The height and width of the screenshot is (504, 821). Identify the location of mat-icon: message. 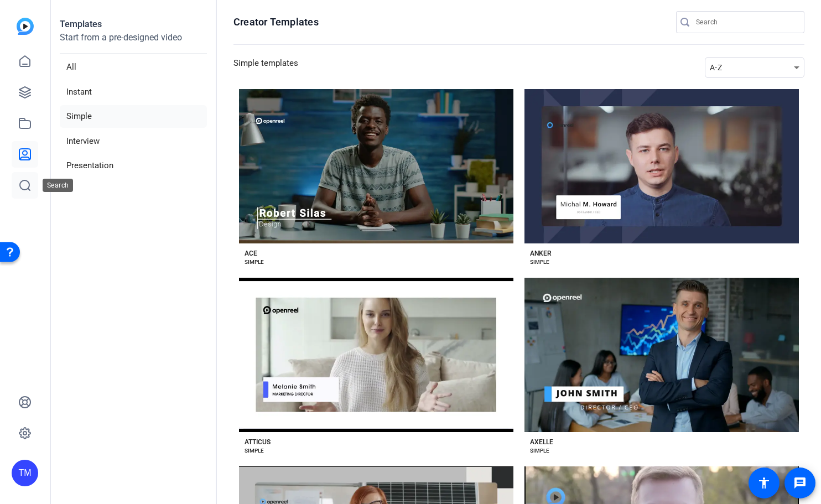
(800, 483).